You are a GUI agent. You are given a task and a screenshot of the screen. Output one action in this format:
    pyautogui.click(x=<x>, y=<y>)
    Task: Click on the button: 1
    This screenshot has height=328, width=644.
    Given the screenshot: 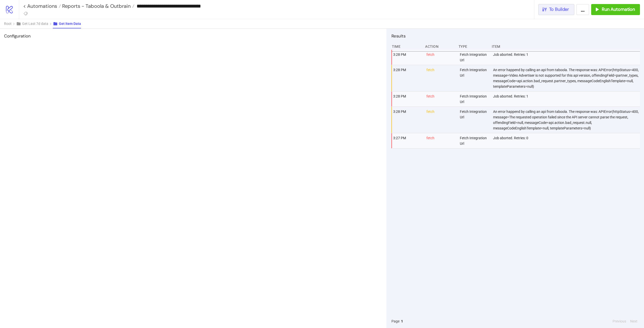 What is the action you would take?
    pyautogui.click(x=402, y=321)
    